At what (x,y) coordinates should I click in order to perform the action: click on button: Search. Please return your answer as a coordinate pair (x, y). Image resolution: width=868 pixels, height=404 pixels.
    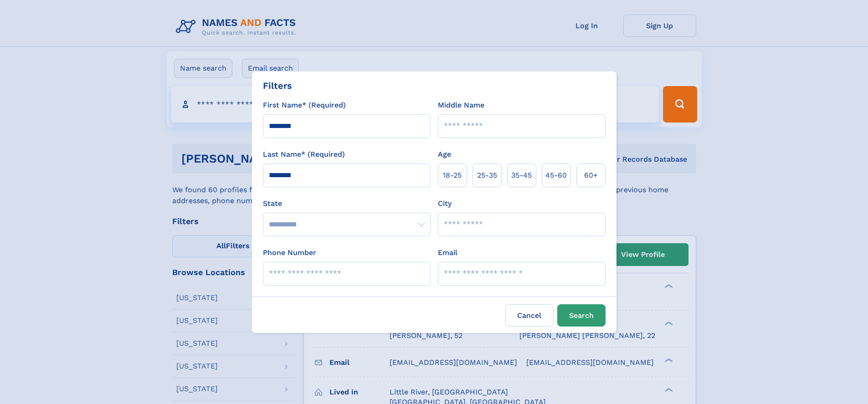
    Looking at the image, I should click on (582, 315).